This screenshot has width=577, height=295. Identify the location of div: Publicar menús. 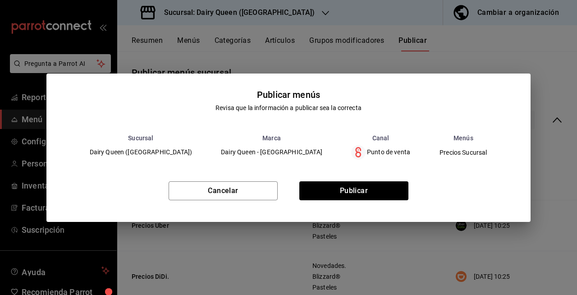
(289, 95).